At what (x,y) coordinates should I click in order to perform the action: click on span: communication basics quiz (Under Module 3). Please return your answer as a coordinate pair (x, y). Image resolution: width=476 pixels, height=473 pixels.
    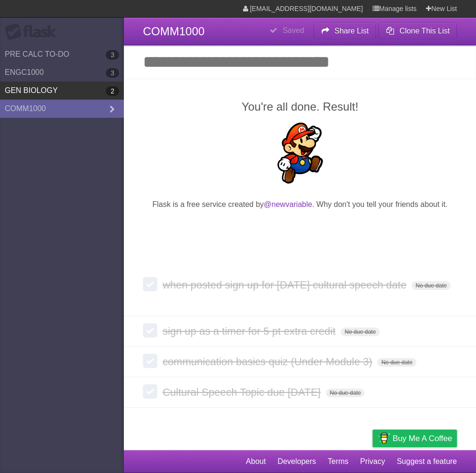
    Looking at the image, I should click on (268, 361).